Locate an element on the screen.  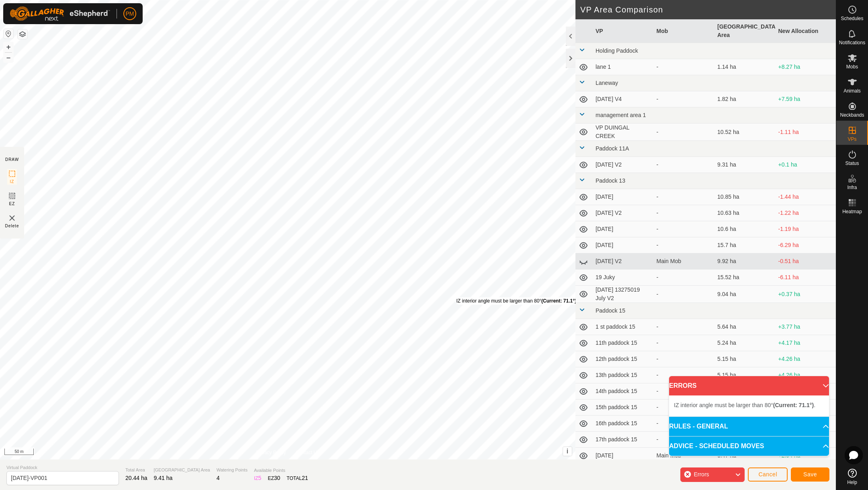
td: lane 1 is located at coordinates (623, 67).